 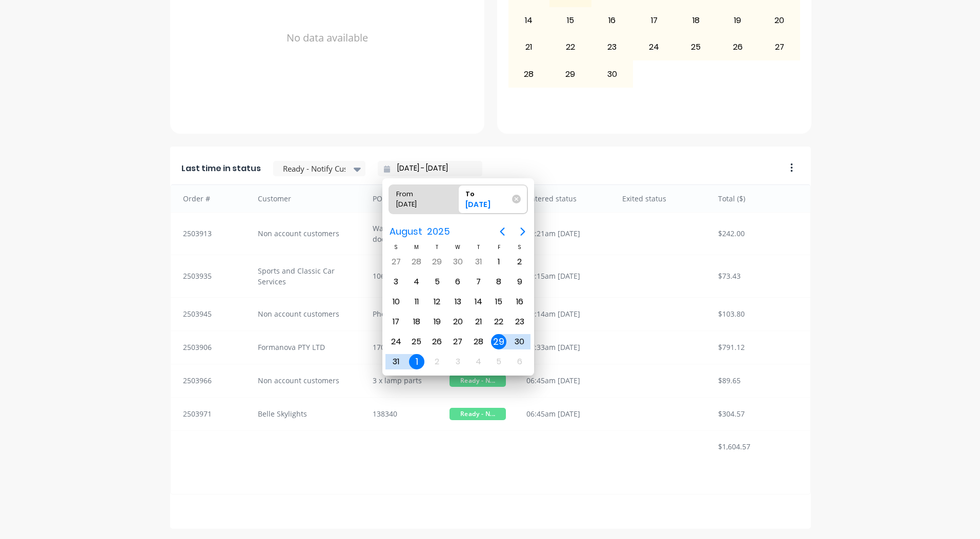 What do you see at coordinates (612, 47) in the screenshot?
I see `div: 23` at bounding box center [612, 47].